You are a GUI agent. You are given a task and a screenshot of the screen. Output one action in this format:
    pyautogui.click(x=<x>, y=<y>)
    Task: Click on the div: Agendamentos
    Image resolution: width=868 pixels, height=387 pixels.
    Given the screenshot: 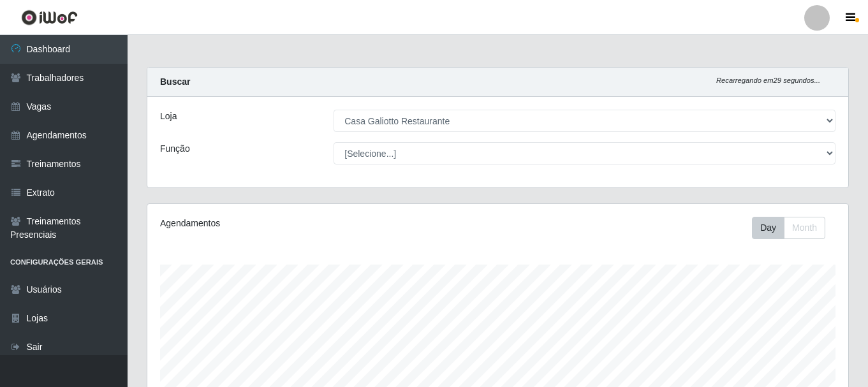 What is the action you would take?
    pyautogui.click(x=296, y=223)
    